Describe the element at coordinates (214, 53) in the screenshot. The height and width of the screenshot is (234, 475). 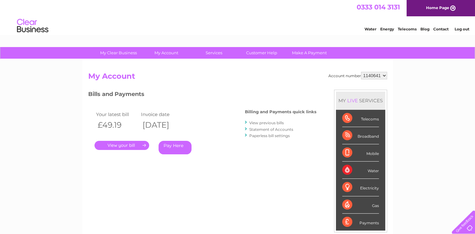
I see `a: Services` at that location.